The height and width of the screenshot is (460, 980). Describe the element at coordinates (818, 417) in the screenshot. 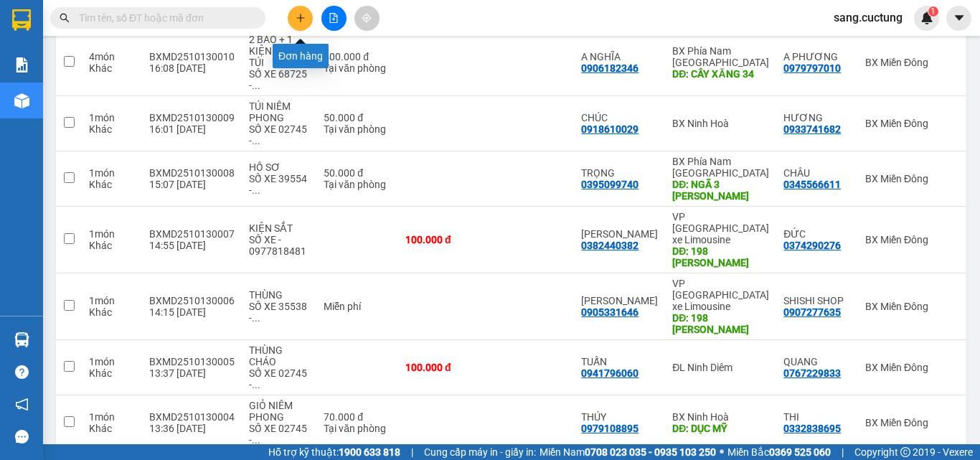

I see `div: THI` at that location.